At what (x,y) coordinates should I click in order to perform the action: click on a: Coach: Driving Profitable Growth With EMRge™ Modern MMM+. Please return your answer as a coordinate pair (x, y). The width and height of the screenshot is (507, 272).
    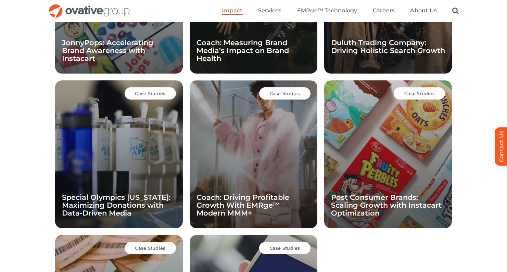
    Looking at the image, I should click on (243, 205).